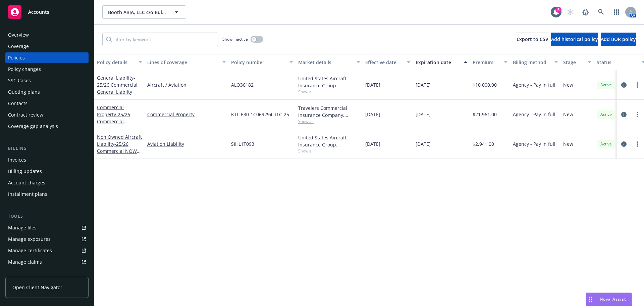  I want to click on button: Policy details, so click(119, 62).